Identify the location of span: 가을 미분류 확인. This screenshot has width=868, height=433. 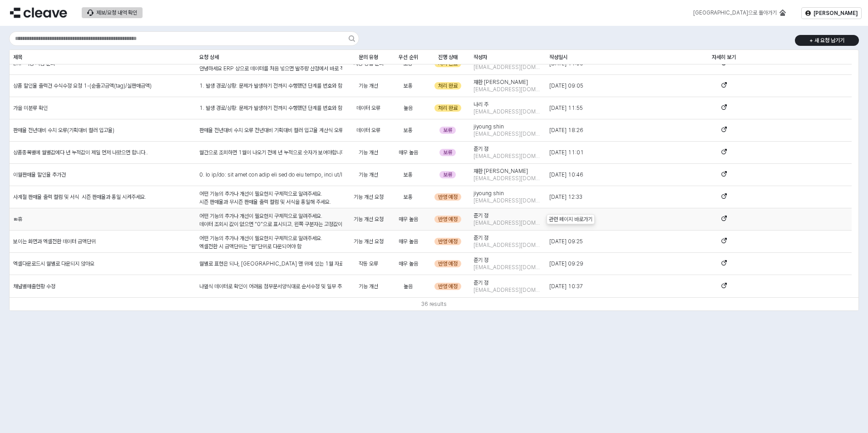
(30, 108).